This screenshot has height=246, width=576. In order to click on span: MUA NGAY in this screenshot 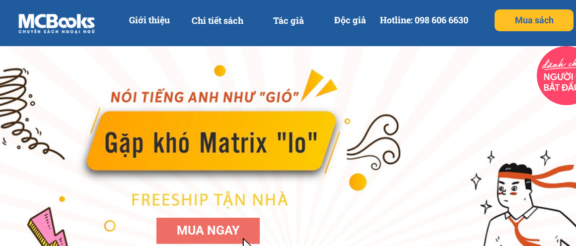, I will do `click(208, 230)`.